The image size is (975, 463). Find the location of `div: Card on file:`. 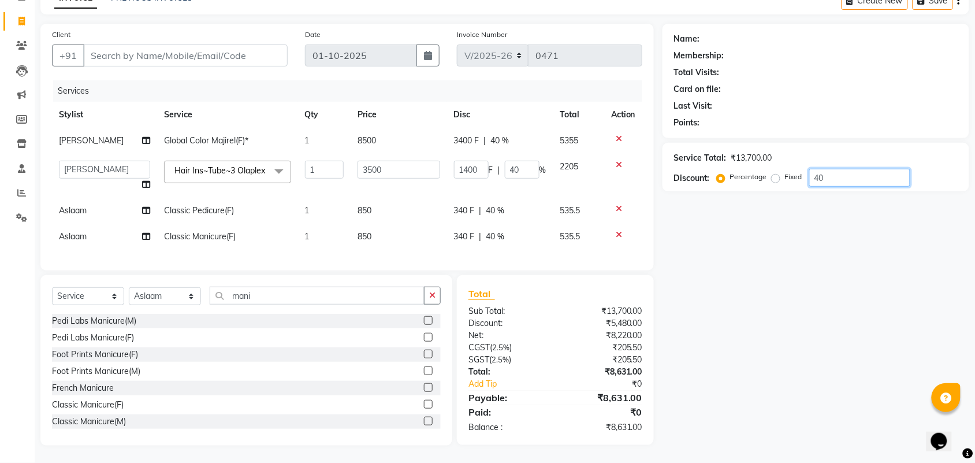

div: Card on file: is located at coordinates (698, 89).